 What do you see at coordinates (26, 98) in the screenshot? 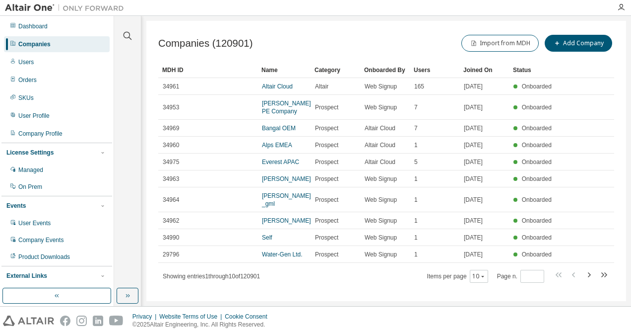
I see `div: SKUs` at bounding box center [26, 98].